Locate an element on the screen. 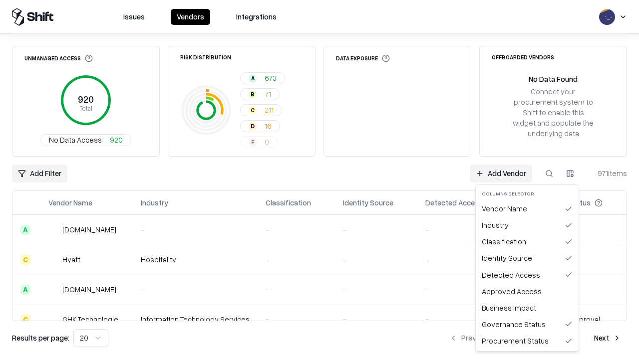 The width and height of the screenshot is (639, 359). div: Columns selector is located at coordinates (527, 194).